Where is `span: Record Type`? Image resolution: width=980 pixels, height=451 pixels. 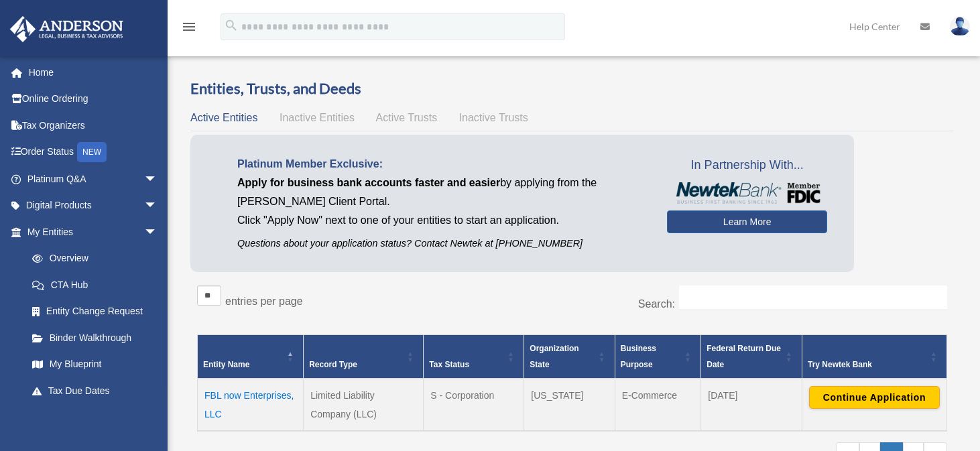 span: Record Type is located at coordinates (333, 365).